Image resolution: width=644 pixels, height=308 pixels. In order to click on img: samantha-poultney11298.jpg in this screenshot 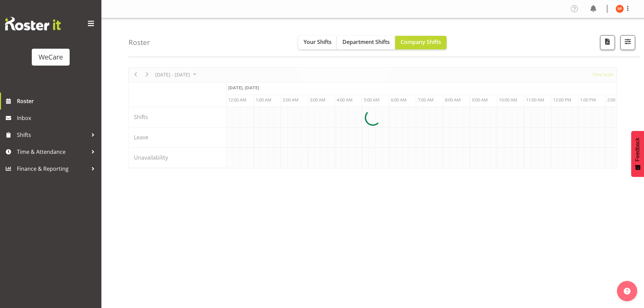, I will do `click(620, 9)`.